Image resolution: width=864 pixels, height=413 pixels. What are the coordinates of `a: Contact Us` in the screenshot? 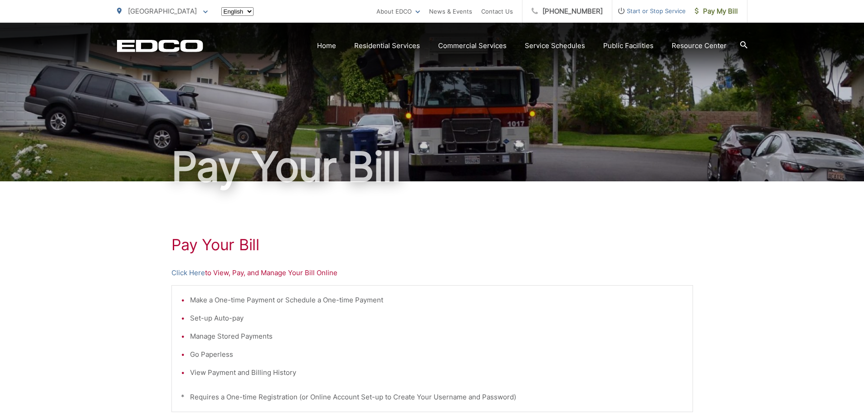 It's located at (497, 11).